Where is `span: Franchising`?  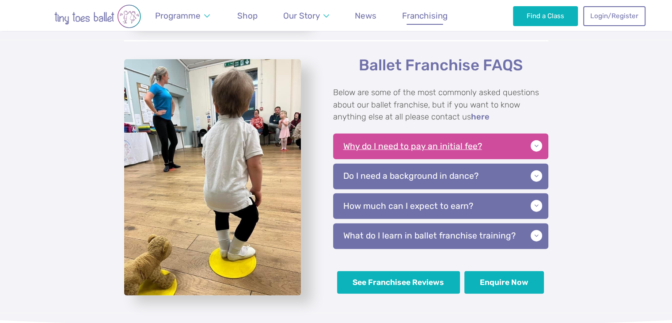
span: Franchising is located at coordinates (425, 15).